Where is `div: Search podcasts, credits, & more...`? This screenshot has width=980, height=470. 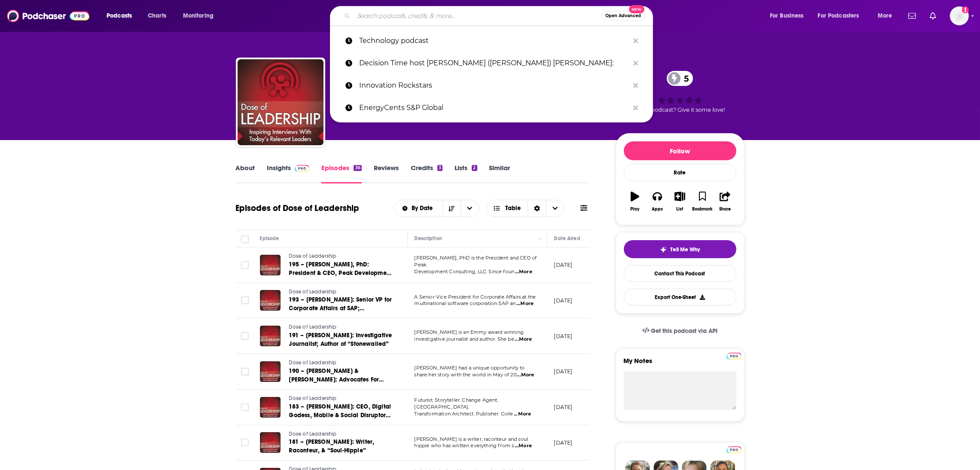 div: Search podcasts, credits, & more... is located at coordinates (500, 16).